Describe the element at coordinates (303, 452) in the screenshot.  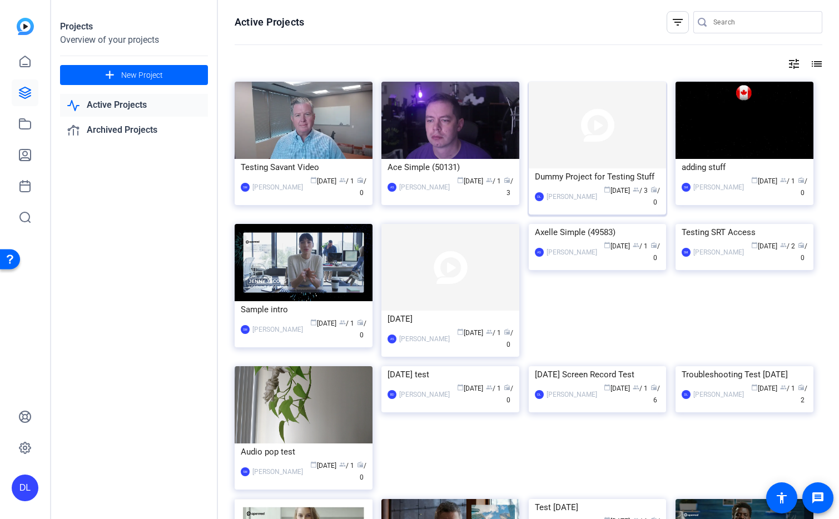
I see `div: Audio pop test` at that location.